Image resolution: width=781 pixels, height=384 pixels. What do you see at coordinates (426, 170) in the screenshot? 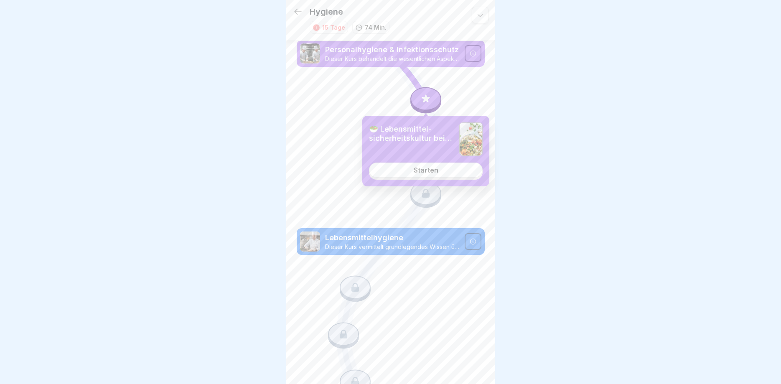
I see `a: Starten` at bounding box center [426, 170].